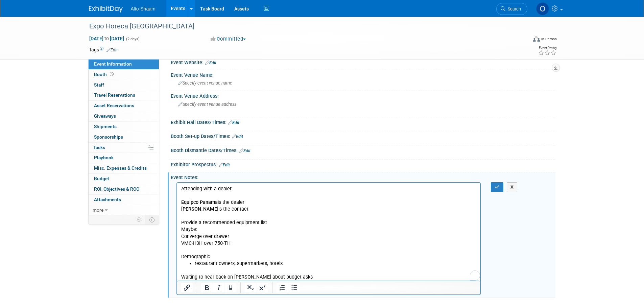 The height and width of the screenshot is (308, 644). Describe the element at coordinates (124, 106) in the screenshot. I see `a: Asset Reservations` at that location.